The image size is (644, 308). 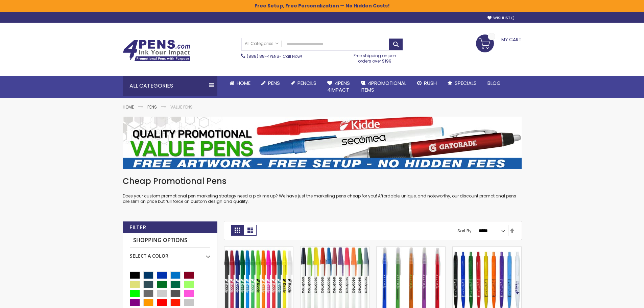 What do you see at coordinates (274, 56) in the screenshot?
I see `span: - Call Now!` at bounding box center [274, 56].